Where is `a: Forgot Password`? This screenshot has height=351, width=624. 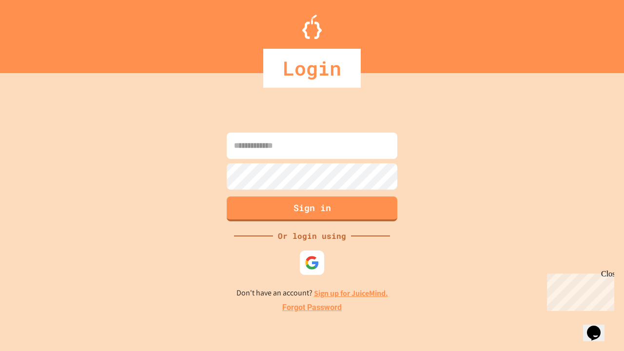 a: Forgot Password is located at coordinates (312, 308).